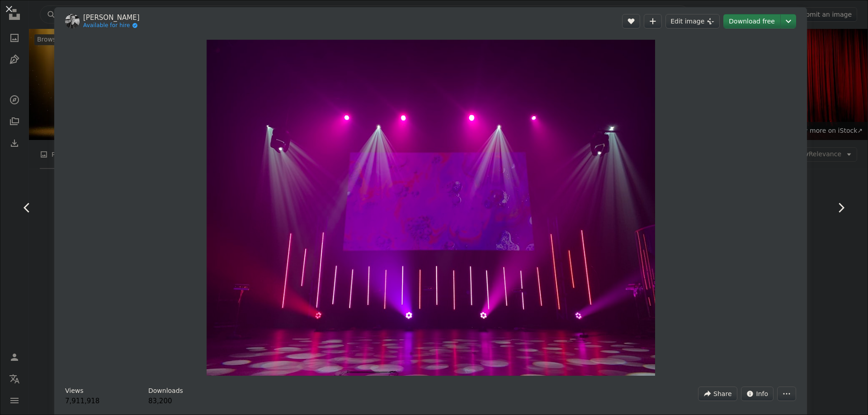  What do you see at coordinates (166, 391) in the screenshot?
I see `h3: Downloads` at bounding box center [166, 391].